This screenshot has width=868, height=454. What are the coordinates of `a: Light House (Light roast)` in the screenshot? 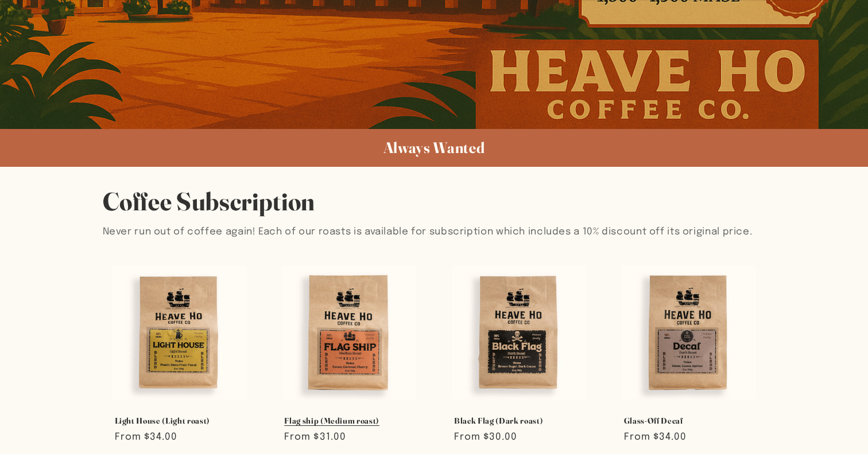 It's located at (180, 421).